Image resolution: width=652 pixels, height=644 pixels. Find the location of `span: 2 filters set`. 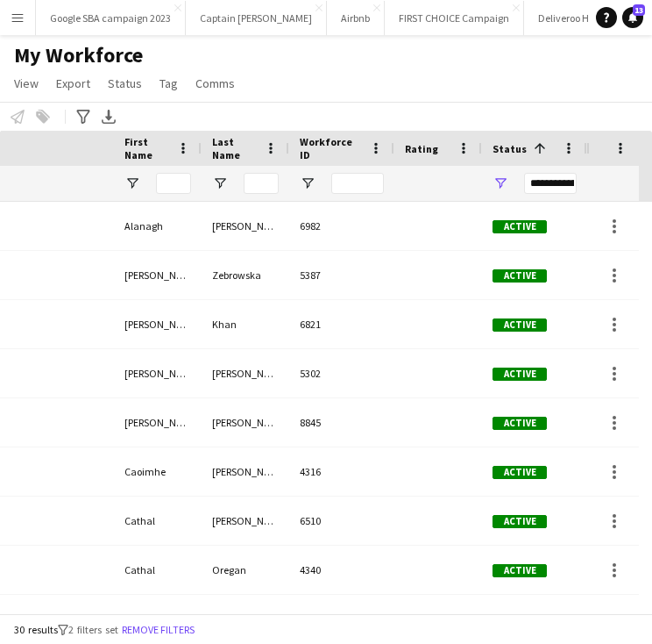

span: 2 filters set is located at coordinates (93, 628).